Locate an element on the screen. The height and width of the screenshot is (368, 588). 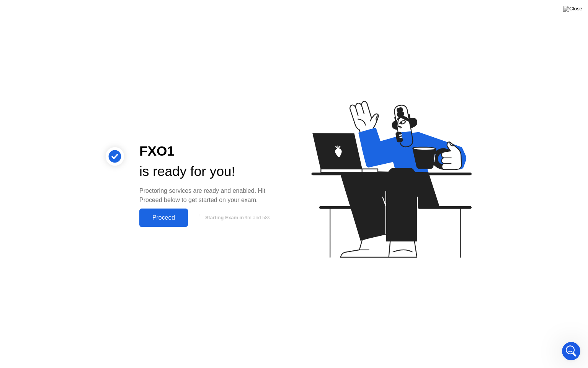
div: Profile image for Sonny is located at coordinates (17, 35).